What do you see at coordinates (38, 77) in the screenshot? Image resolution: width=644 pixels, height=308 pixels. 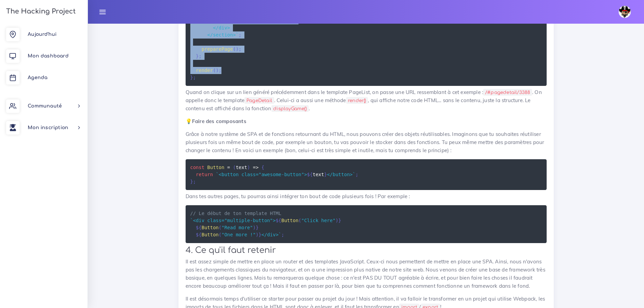 I see `span: Agenda` at bounding box center [38, 77].